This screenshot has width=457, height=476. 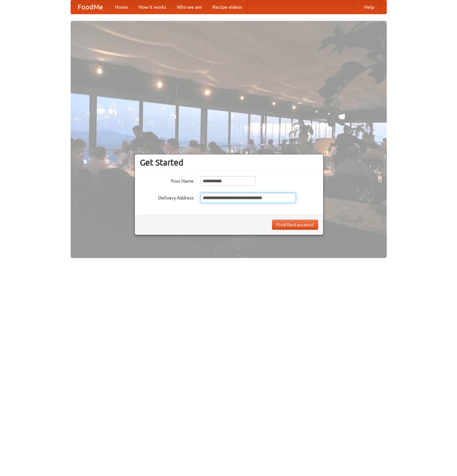 What do you see at coordinates (189, 7) in the screenshot?
I see `a: Who we are` at bounding box center [189, 7].